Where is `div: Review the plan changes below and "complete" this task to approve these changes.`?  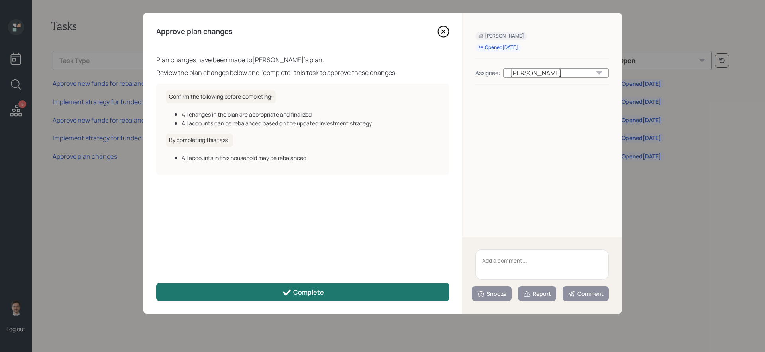
div: Review the plan changes below and "complete" this task to approve these changes. is located at coordinates (303, 73).